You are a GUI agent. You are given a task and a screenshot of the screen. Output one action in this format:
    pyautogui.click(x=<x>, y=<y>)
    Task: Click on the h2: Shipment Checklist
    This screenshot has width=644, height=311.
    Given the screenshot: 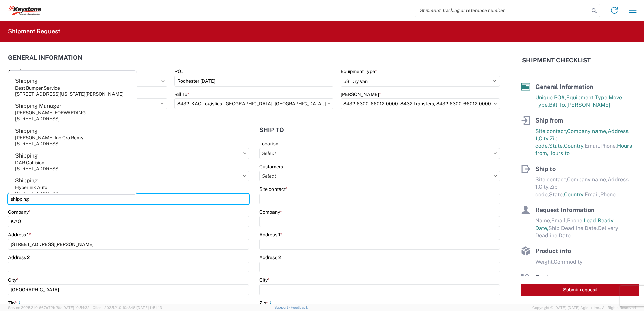 What is the action you would take?
    pyautogui.click(x=556, y=60)
    